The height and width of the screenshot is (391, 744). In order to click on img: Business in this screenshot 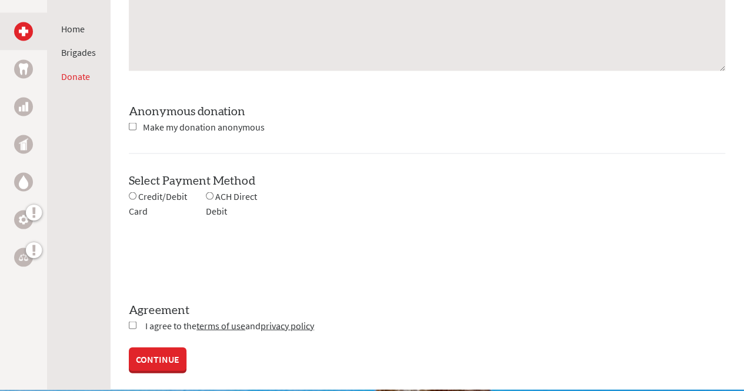, I will do `click(24, 107)`.